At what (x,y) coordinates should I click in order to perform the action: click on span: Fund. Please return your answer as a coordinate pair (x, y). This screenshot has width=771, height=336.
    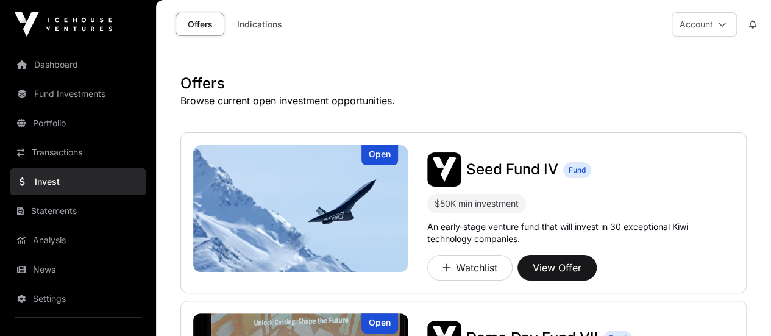
    Looking at the image, I should click on (577, 170).